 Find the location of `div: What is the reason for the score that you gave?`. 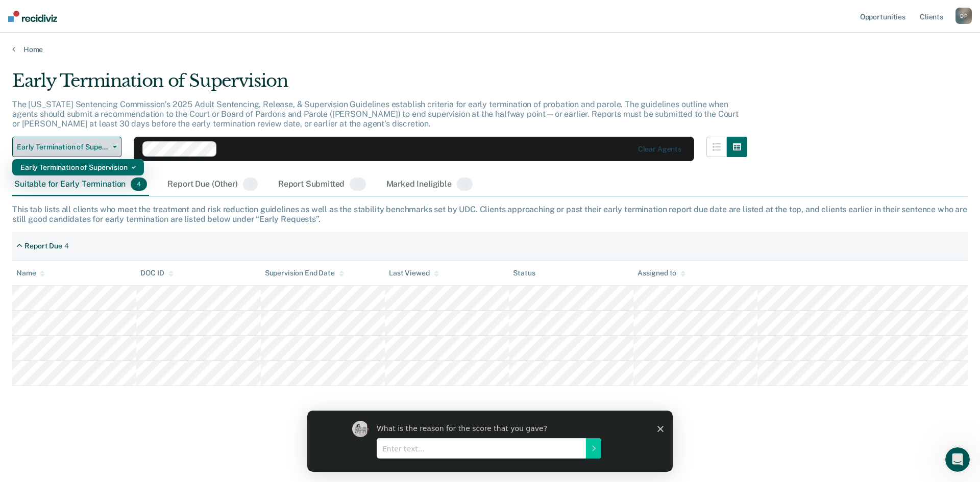

div: What is the reason for the score that you gave? is located at coordinates (187, 17).